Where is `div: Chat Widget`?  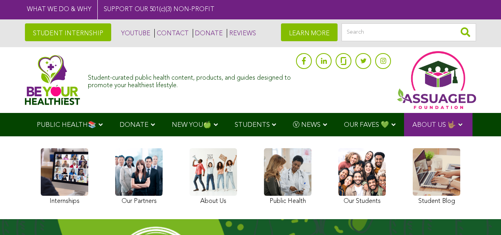
div: Chat Widget is located at coordinates (481, 216).